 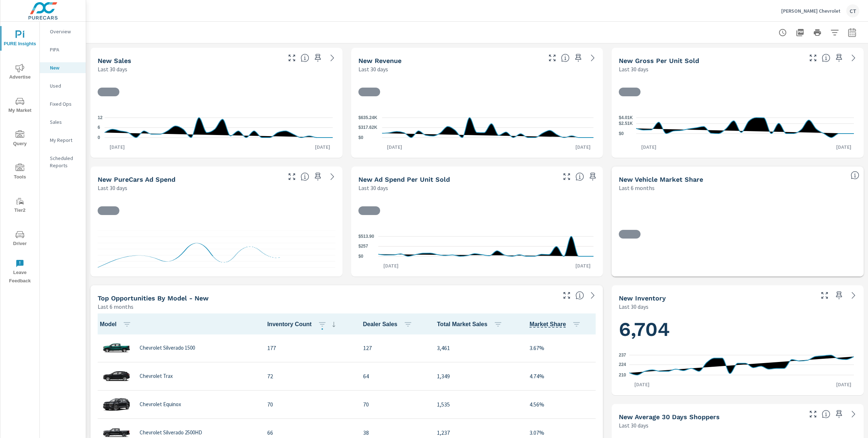 What do you see at coordinates (167, 348) in the screenshot?
I see `p: Chevrolet Silverado 1500` at bounding box center [167, 348].